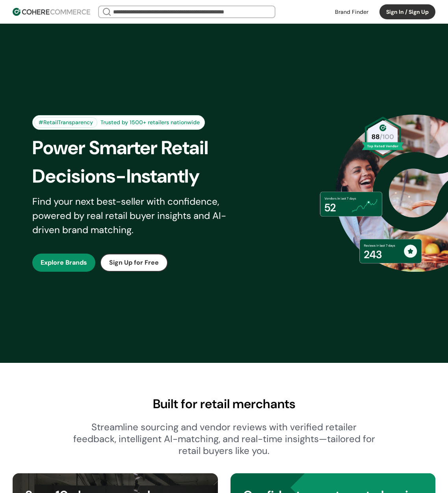 This screenshot has width=448, height=493. Describe the element at coordinates (224, 404) in the screenshot. I see `h2: Built for retail merchants` at that location.